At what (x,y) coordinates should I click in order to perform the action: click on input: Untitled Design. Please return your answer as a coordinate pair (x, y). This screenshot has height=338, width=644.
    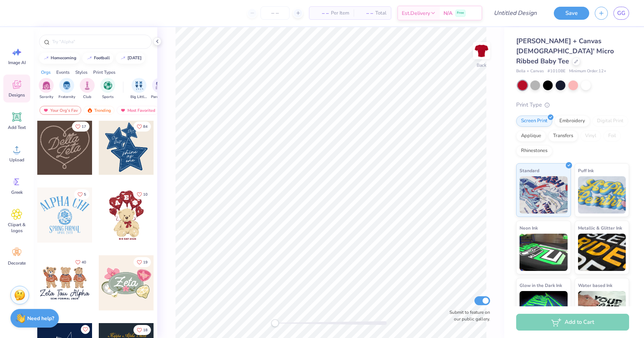
    Looking at the image, I should click on (515, 13).